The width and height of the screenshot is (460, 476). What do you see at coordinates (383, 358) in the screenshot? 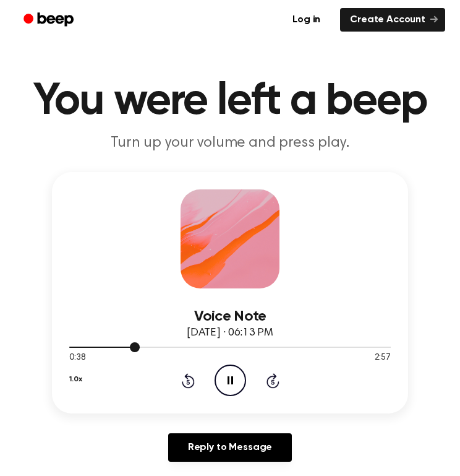
I see `span: 2:57` at bounding box center [383, 358].